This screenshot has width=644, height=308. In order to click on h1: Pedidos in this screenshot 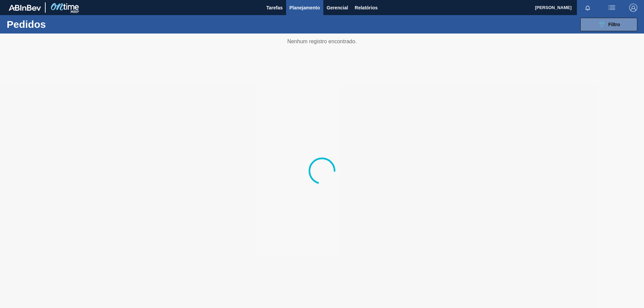, I will do `click(57, 24)`.